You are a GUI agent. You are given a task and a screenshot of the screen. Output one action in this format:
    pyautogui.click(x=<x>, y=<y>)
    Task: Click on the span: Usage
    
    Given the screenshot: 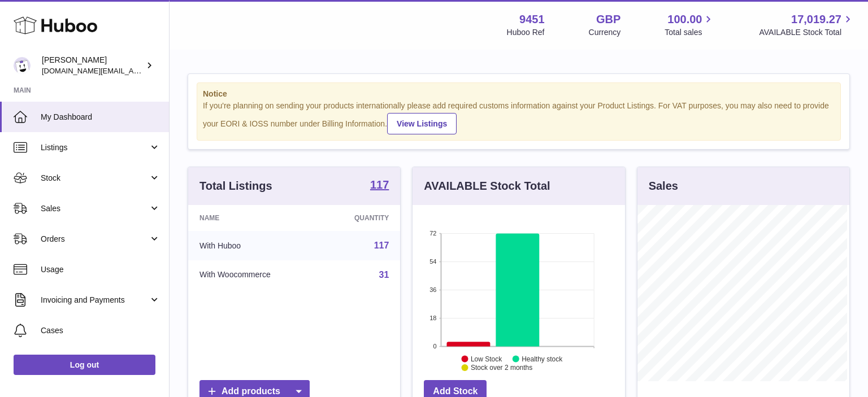 What is the action you would take?
    pyautogui.click(x=101, y=269)
    